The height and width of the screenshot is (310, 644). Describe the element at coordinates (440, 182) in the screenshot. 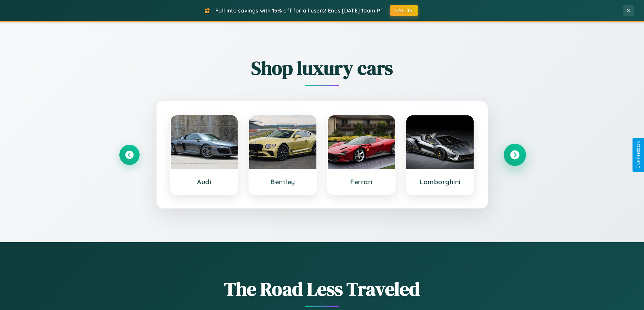

I see `h3: Lamborghini` at that location.